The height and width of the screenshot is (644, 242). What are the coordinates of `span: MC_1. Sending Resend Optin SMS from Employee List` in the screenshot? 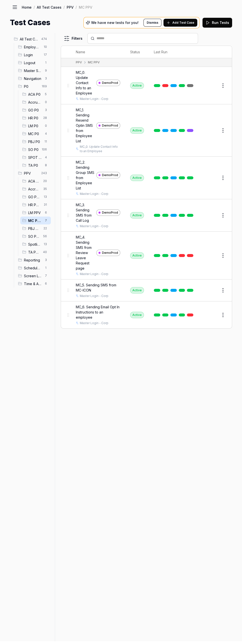 It's located at (85, 128).